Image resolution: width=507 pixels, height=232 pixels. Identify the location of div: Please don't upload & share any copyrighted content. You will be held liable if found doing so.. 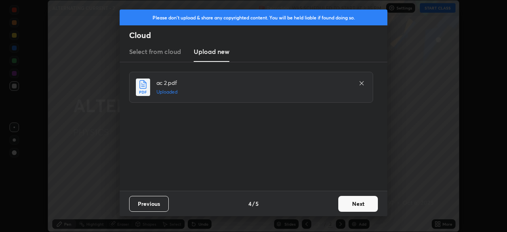
(253, 17).